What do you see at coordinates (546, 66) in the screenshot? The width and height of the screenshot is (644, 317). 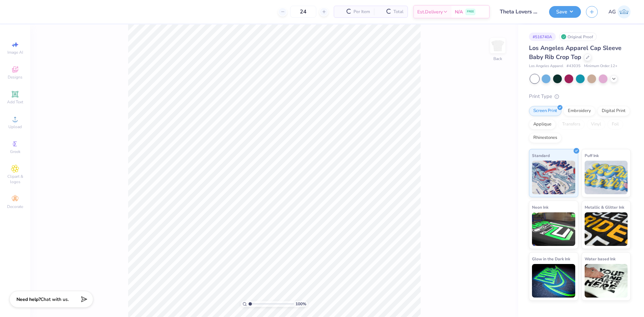 I see `span: Los Angeles Apparel` at bounding box center [546, 66].